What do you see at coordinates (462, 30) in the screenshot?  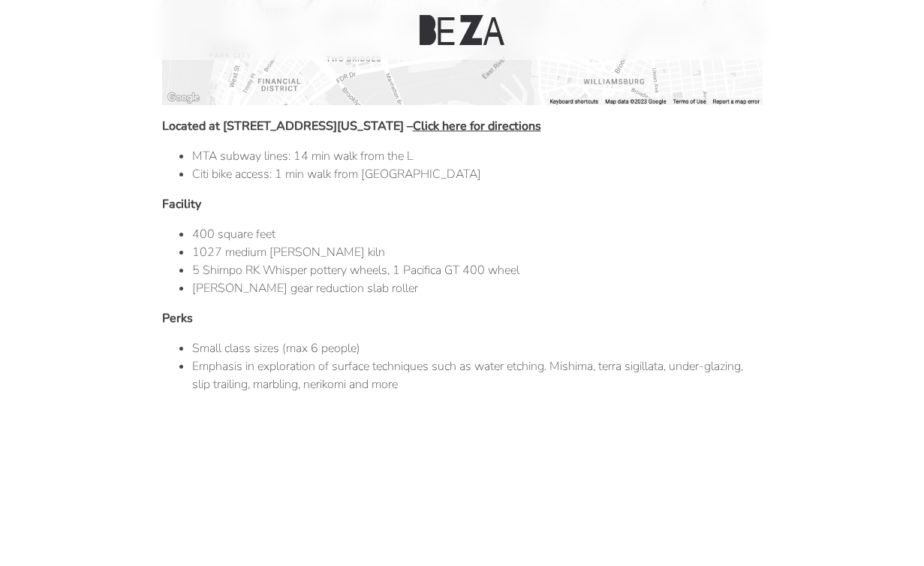 I see `img: Beza Studio Logo` at bounding box center [462, 30].